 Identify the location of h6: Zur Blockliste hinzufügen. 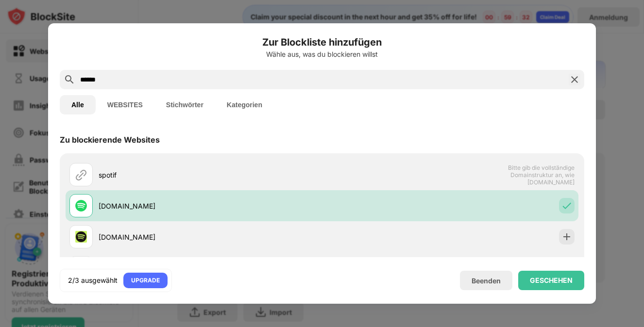
(322, 42).